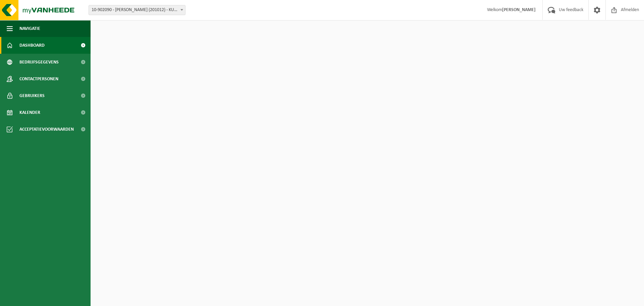 This screenshot has height=306, width=644. What do you see at coordinates (39, 79) in the screenshot?
I see `span: Contactpersonen` at bounding box center [39, 79].